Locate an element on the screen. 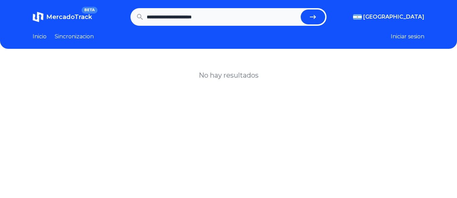  button: Iniciar sesion is located at coordinates (407, 37).